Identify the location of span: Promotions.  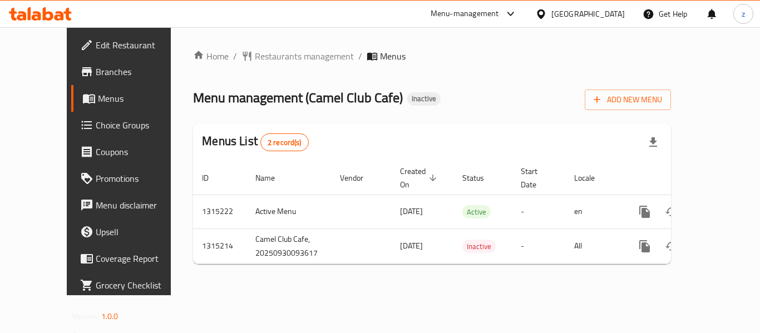
(140, 179).